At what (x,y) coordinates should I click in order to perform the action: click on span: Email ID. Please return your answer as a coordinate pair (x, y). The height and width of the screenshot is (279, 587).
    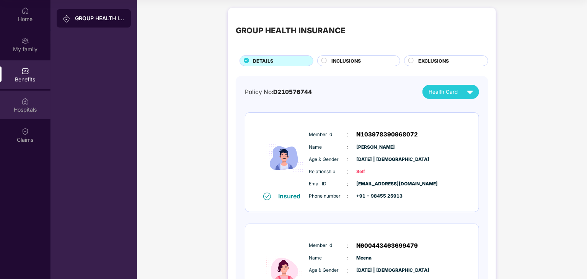
    Looking at the image, I should click on (328, 184).